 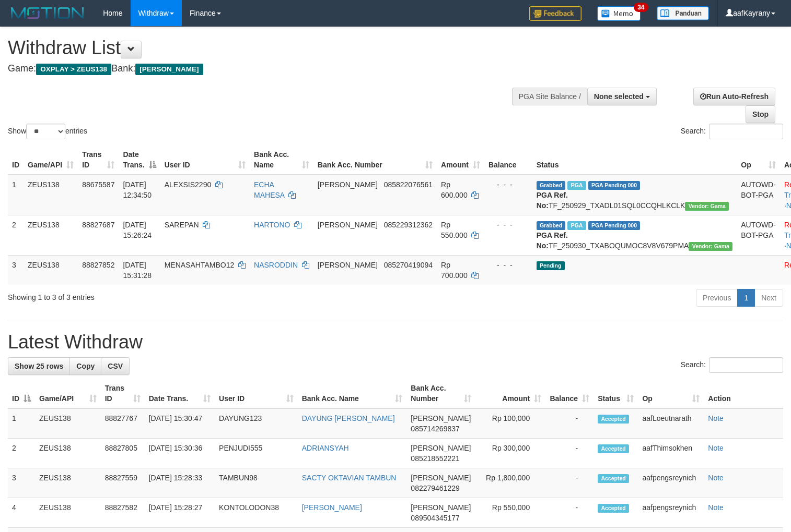 What do you see at coordinates (510, 454) in the screenshot?
I see `td: Rp 300,000` at bounding box center [510, 454].